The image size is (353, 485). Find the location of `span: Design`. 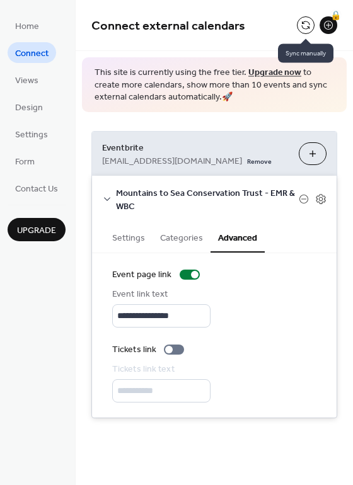

span: Design is located at coordinates (29, 108).